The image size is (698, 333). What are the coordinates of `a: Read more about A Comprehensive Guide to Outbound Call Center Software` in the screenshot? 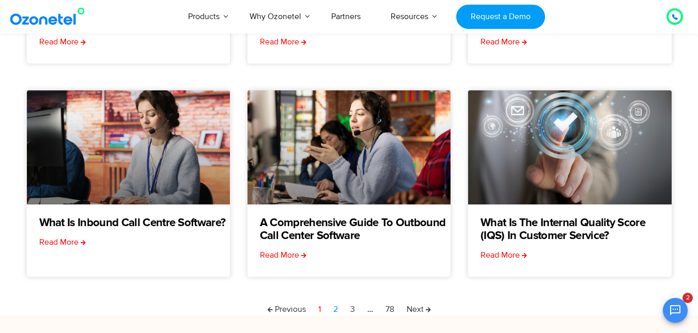 It's located at (283, 255).